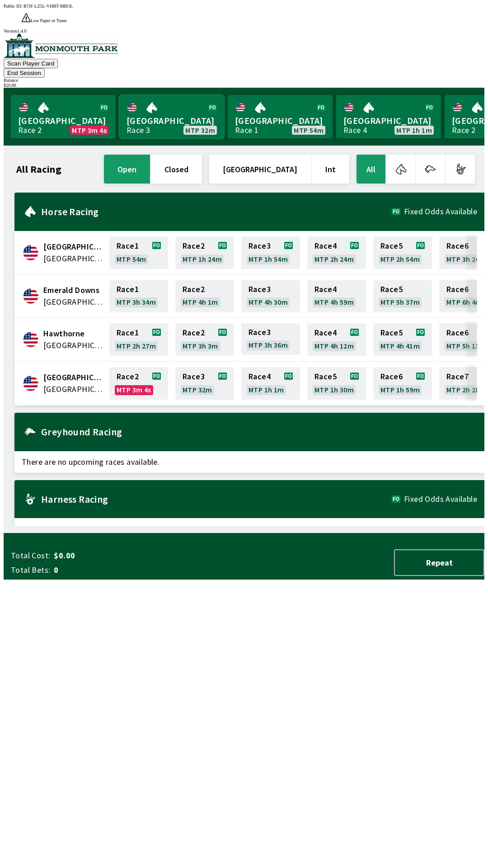 This screenshot has width=488, height=868. I want to click on span: Hawthorne, so click(73, 334).